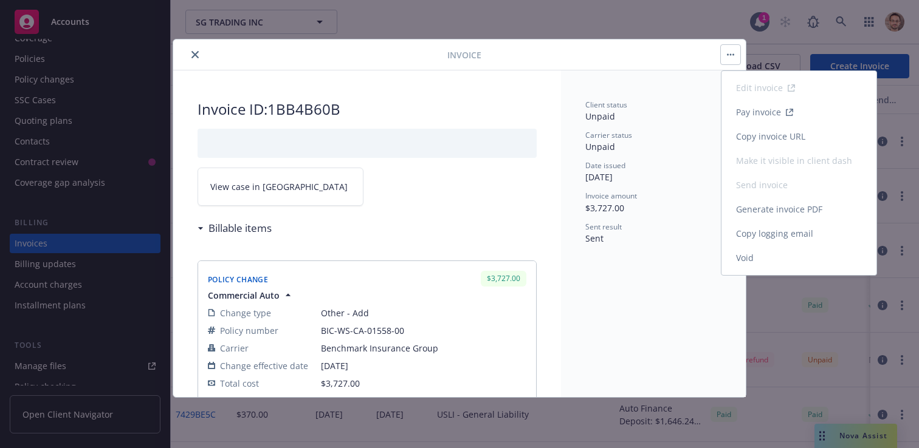 Image resolution: width=919 pixels, height=448 pixels. I want to click on div: Billable items, so click(235, 228).